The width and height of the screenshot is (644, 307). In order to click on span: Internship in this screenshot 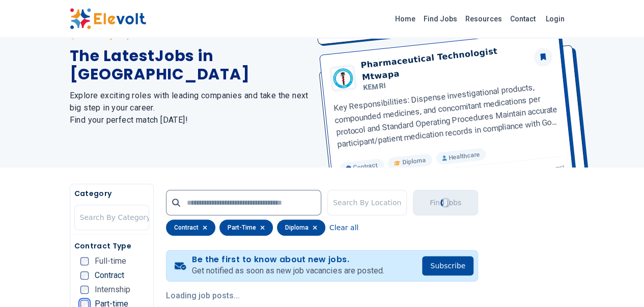, I will do `click(112, 290)`.